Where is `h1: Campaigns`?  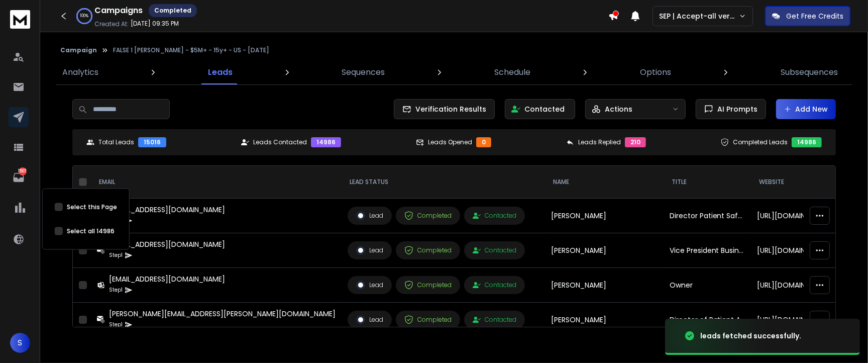 h1: Campaigns is located at coordinates (118, 11).